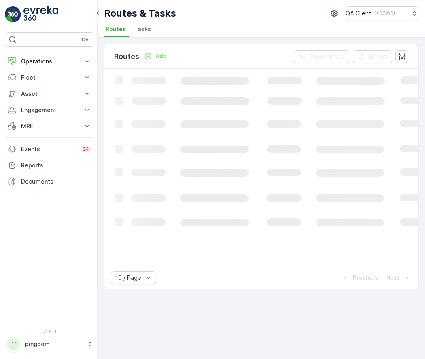 Image resolution: width=425 pixels, height=359 pixels. Describe the element at coordinates (41, 15) in the screenshot. I see `img: logo_light-DOdMpM7g.png` at that location.